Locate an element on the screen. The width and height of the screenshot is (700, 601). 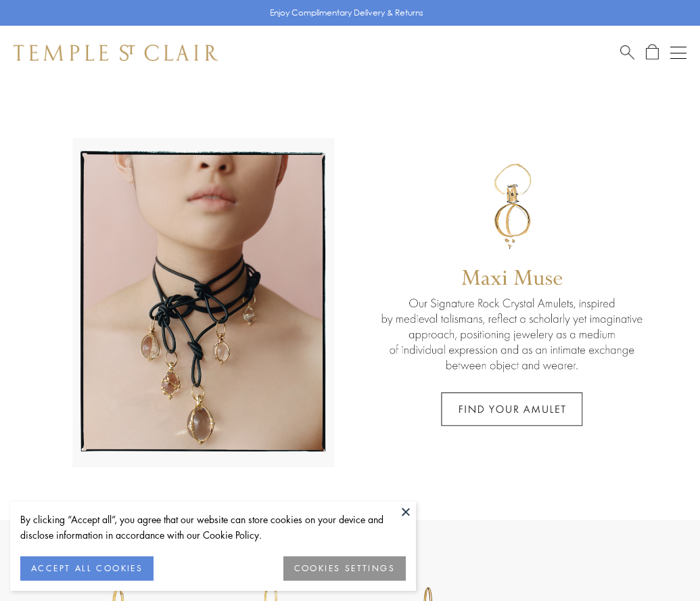
div: By clicking “Accept all”, you agree that our website can store cookies on your device and disclos... is located at coordinates (213, 527).